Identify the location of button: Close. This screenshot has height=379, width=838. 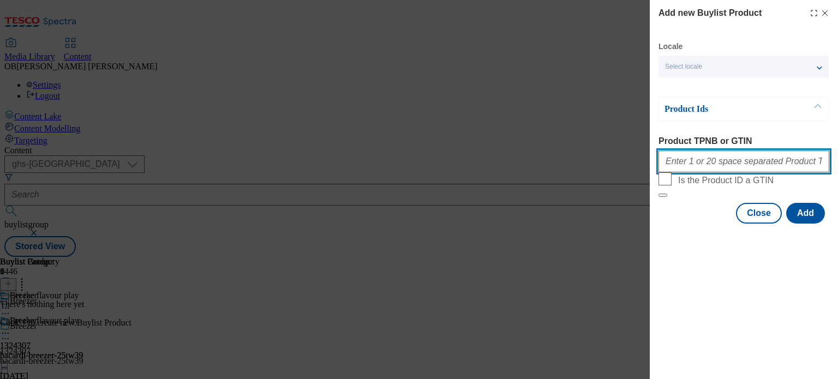
(759, 213).